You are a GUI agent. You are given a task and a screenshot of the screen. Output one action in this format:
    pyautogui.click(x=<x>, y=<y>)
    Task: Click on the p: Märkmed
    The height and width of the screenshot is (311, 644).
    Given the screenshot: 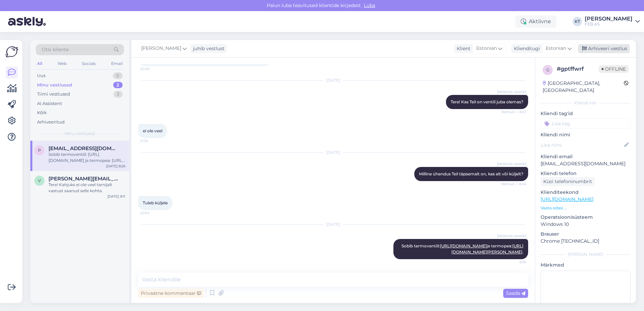 What is the action you would take?
    pyautogui.click(x=585, y=264)
    